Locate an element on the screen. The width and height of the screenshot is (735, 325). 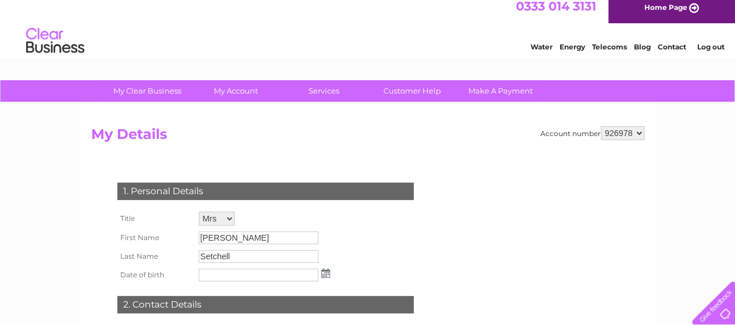
a: 0333 014 3131 is located at coordinates (556, 13).